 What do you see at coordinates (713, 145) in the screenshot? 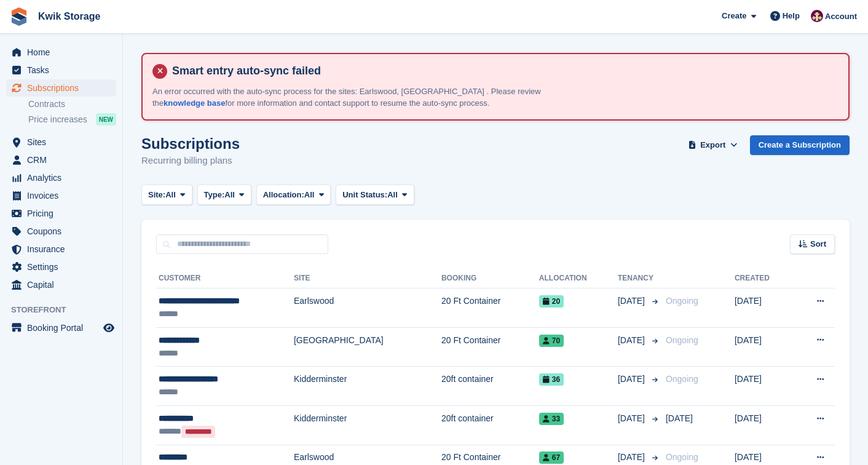
I see `button: Export` at bounding box center [713, 145].